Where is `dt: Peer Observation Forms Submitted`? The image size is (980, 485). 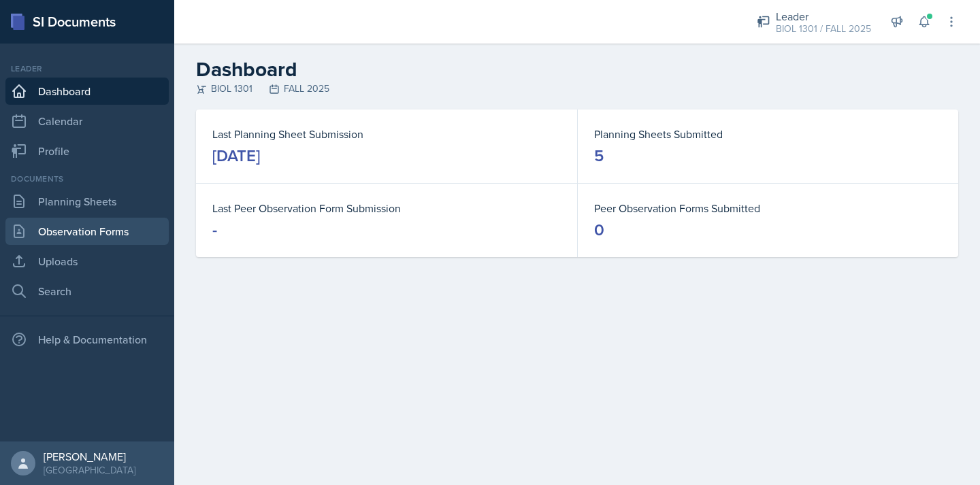
dt: Peer Observation Forms Submitted is located at coordinates (768, 208).